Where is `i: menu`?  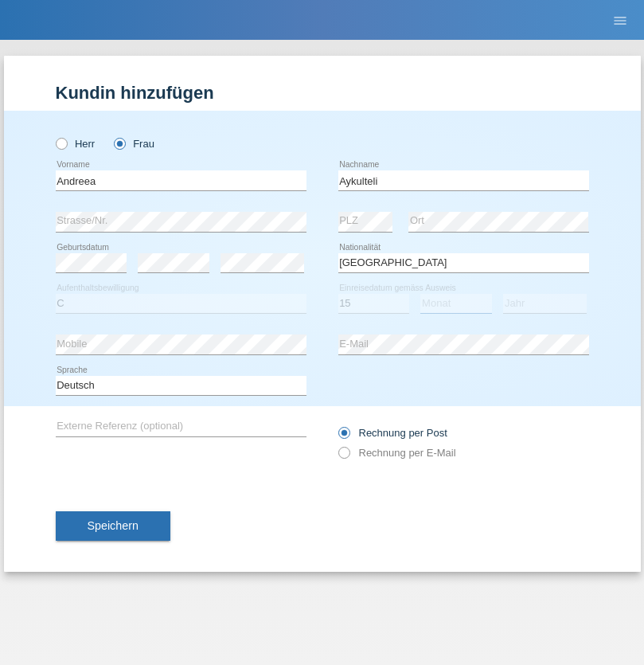 i: menu is located at coordinates (620, 21).